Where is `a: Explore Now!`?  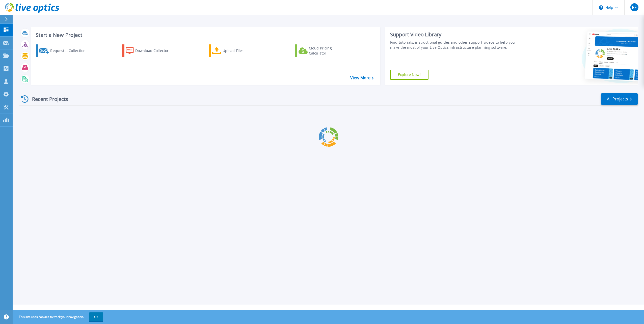
a: Explore Now! is located at coordinates (409, 75).